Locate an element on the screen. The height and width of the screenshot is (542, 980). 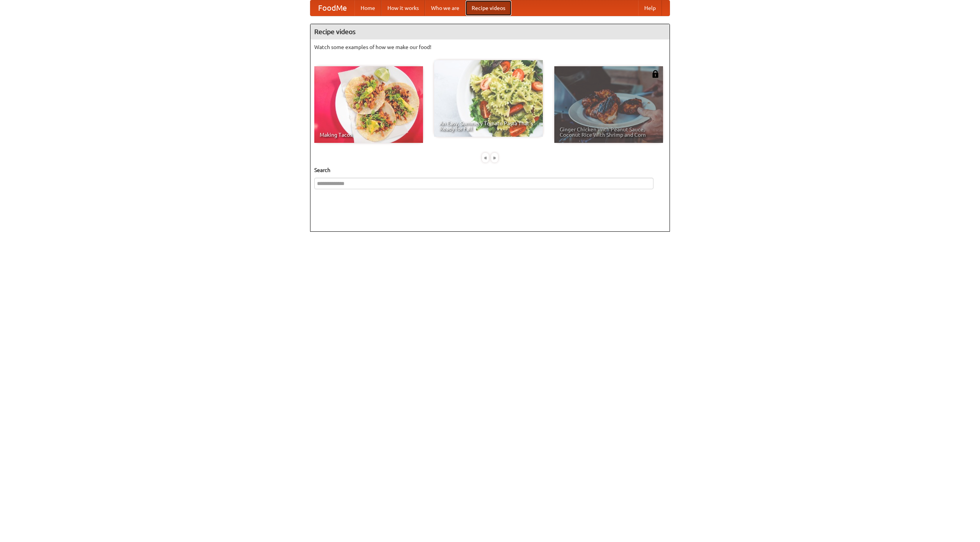
h5: Search is located at coordinates (490, 170).